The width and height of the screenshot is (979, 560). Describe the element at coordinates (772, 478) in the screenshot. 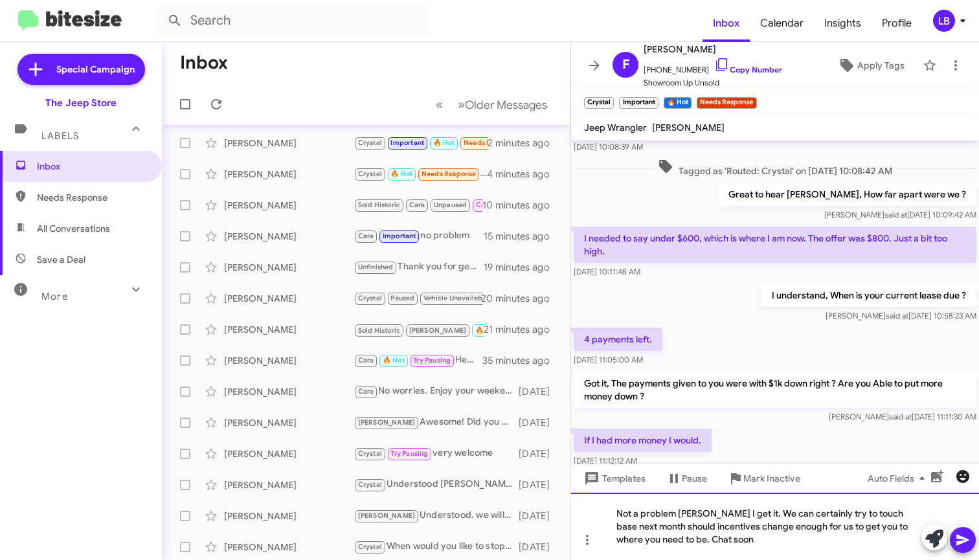

I see `span: Mark Inactive` at that location.